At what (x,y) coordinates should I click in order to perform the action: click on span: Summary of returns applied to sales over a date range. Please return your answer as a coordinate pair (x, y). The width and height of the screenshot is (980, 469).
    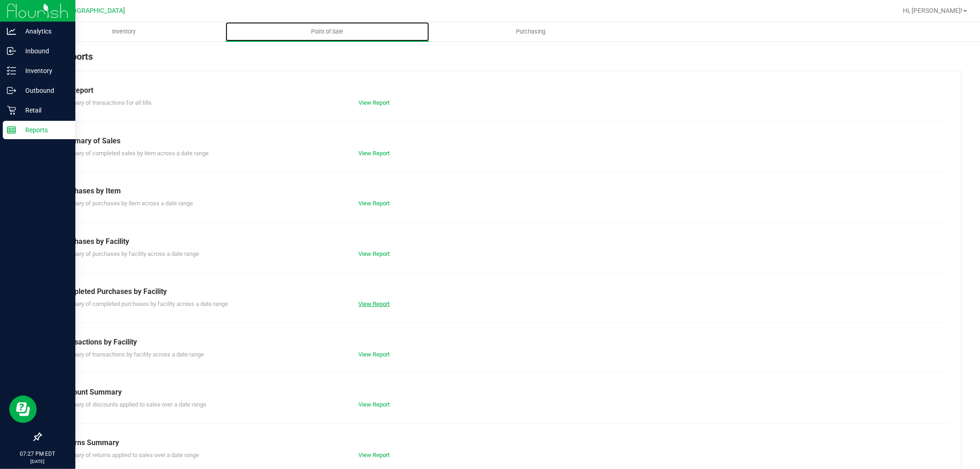
    Looking at the image, I should click on (129, 455).